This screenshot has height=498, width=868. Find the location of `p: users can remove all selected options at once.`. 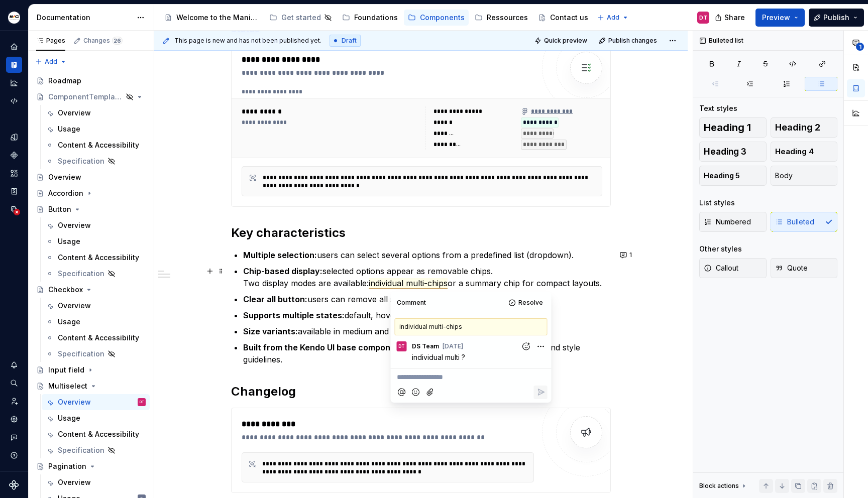

p: users can remove all selected options at once. is located at coordinates (427, 300).